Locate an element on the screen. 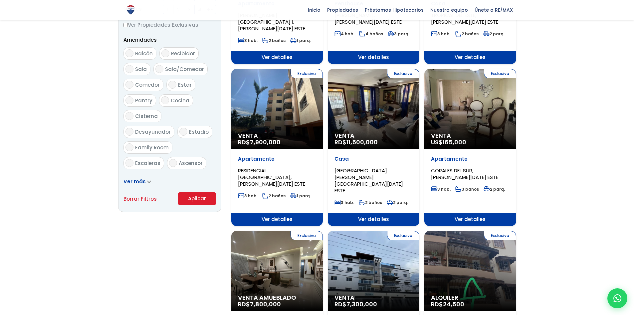  button: Aplicar is located at coordinates (197, 198).